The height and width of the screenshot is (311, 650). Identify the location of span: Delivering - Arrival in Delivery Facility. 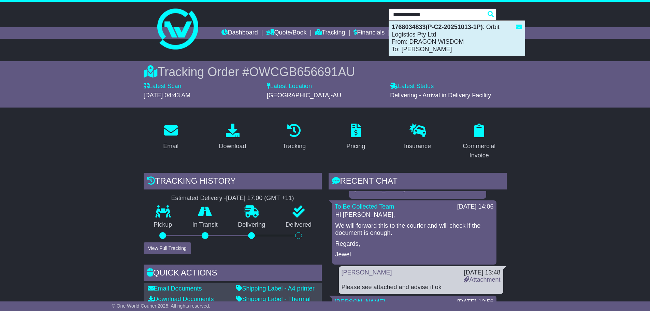
(440, 95).